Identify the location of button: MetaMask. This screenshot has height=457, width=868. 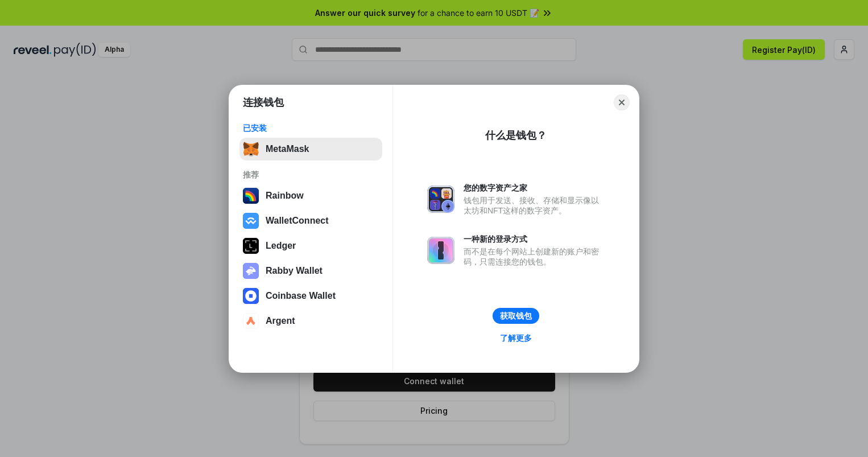
(311, 149).